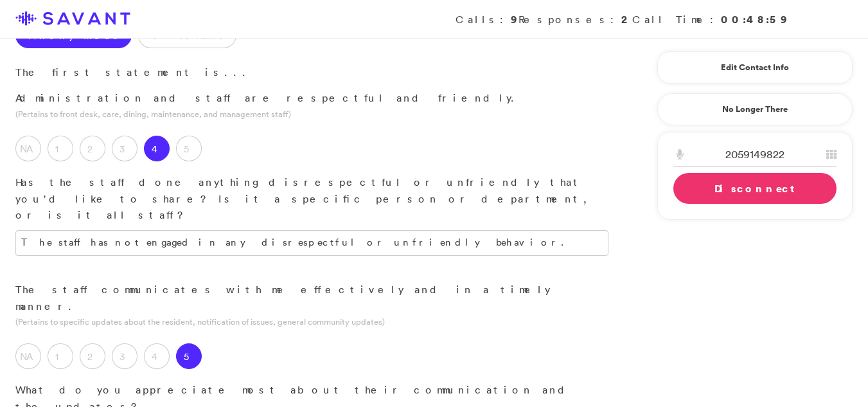  Describe the element at coordinates (73, 35) in the screenshot. I see `label: Anonymous` at that location.